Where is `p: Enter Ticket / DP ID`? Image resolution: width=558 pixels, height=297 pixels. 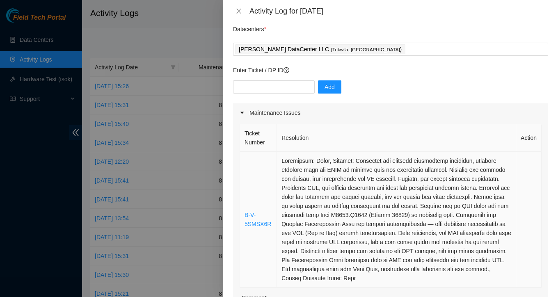
p: Enter Ticket / DP ID is located at coordinates (391, 70).